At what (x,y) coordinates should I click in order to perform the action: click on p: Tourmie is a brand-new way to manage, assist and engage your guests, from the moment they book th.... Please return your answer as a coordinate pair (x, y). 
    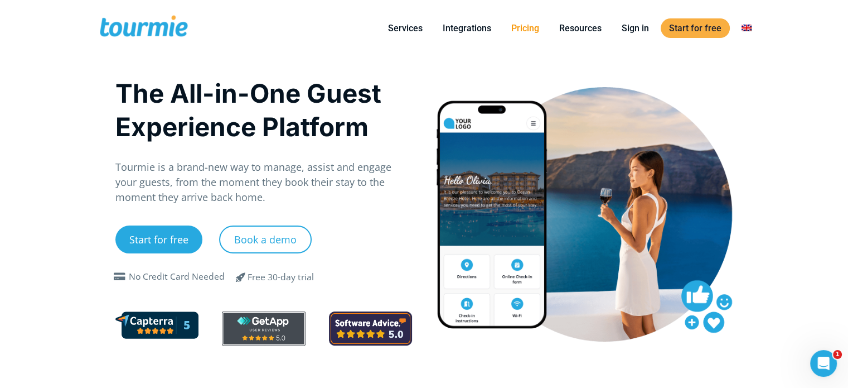
    Looking at the image, I should click on (264, 182).